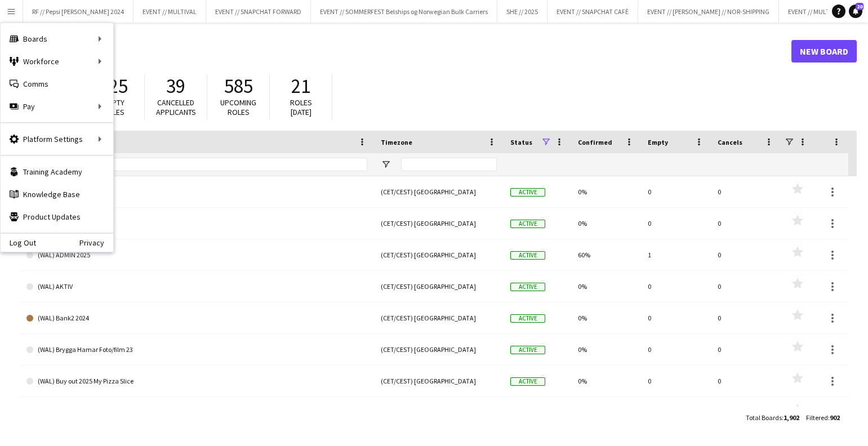 The height and width of the screenshot is (446, 868). What do you see at coordinates (57, 139) in the screenshot?
I see `div: Platform Settings` at bounding box center [57, 139].